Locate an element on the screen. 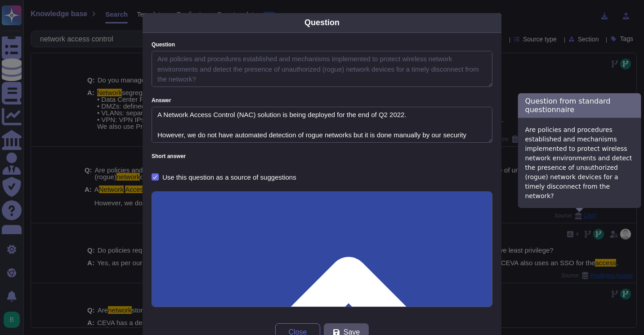  div: Use this question as a source of suggestions is located at coordinates (229, 177).